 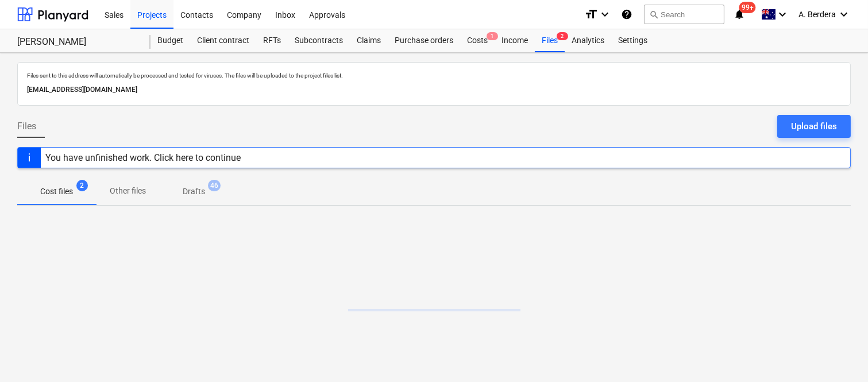 What do you see at coordinates (588, 41) in the screenshot?
I see `div: Analytics` at bounding box center [588, 41].